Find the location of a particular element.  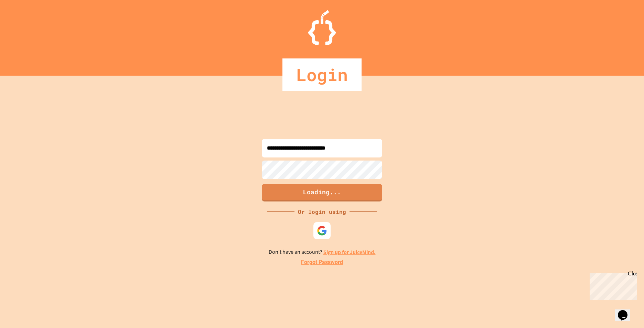

p: Don't have an account? is located at coordinates (322, 252).